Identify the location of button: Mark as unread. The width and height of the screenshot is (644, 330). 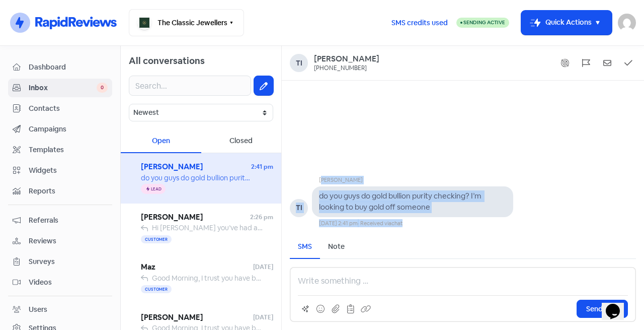
(608, 63).